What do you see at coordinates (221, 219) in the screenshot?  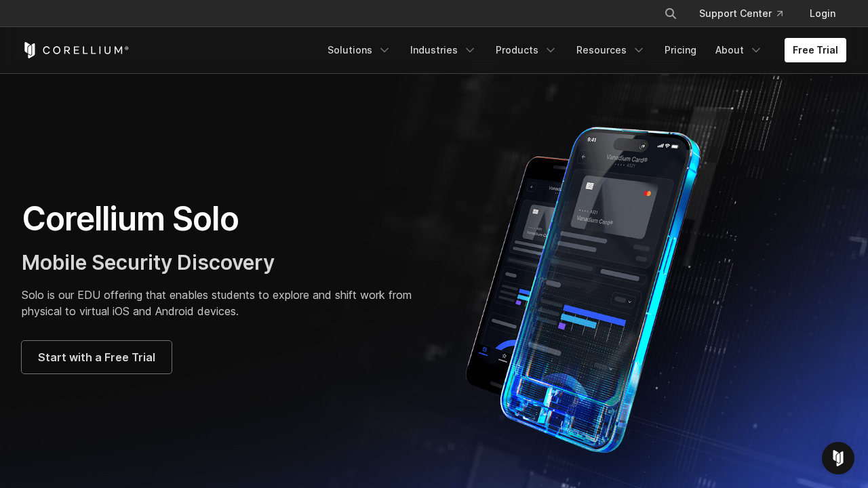 I see `h1: Corellium Solo` at bounding box center [221, 219].